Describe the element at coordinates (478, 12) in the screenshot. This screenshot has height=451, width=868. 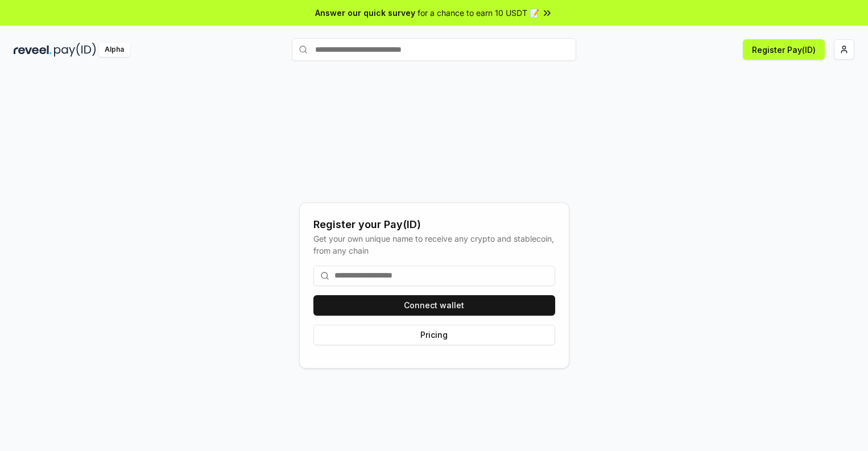
I see `span: for a chance to earn 10 USDT 📝` at that location.